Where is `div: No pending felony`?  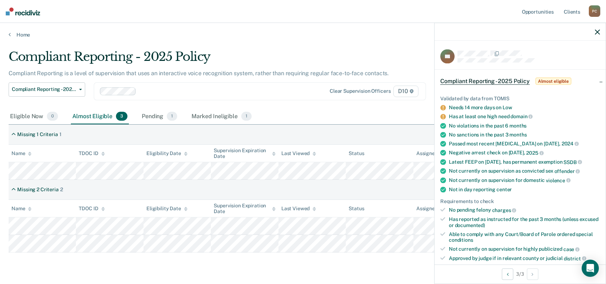
div: No pending felony is located at coordinates (525, 210).